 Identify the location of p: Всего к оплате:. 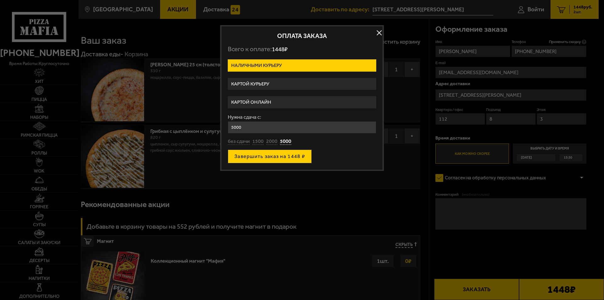
(302, 49).